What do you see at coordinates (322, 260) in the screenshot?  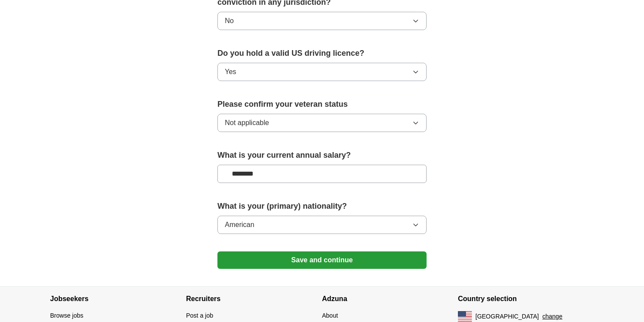 I see `button: Save and continue` at bounding box center [322, 260].